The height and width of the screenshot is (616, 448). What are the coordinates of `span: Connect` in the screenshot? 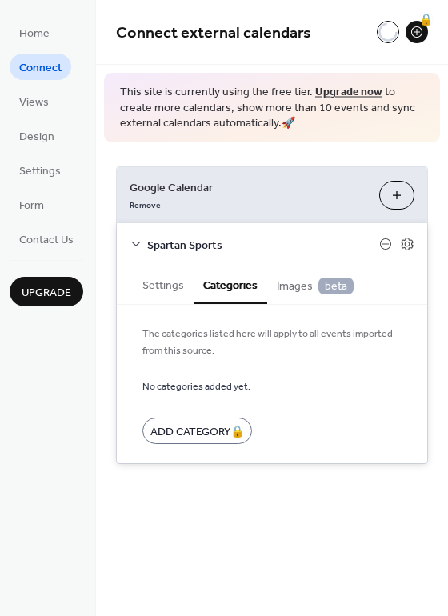 It's located at (40, 68).